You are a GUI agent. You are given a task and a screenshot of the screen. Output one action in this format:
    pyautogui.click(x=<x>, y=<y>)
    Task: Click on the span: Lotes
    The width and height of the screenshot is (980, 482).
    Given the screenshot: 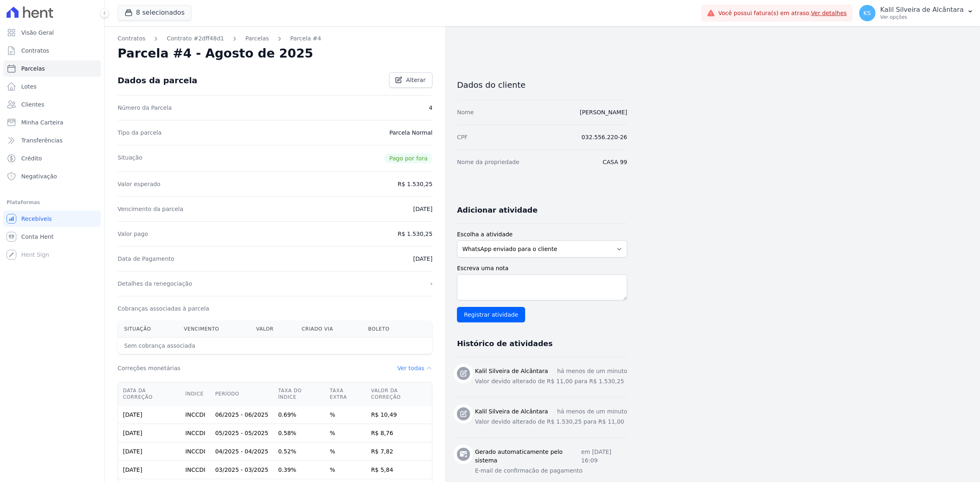 What is the action you would take?
    pyautogui.click(x=29, y=87)
    